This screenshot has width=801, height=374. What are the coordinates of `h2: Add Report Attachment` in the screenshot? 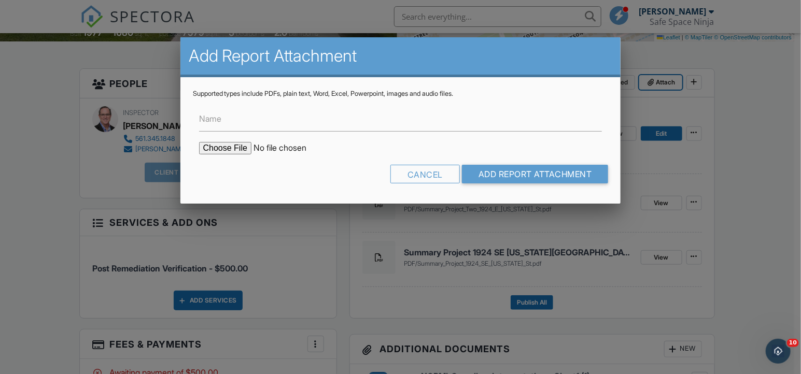 It's located at (401, 56).